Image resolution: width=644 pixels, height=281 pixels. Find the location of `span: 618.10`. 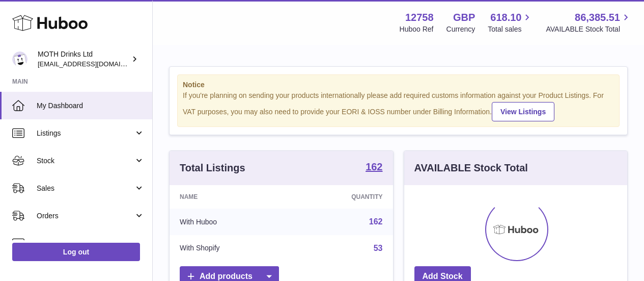

span: 618.10 is located at coordinates (505, 17).